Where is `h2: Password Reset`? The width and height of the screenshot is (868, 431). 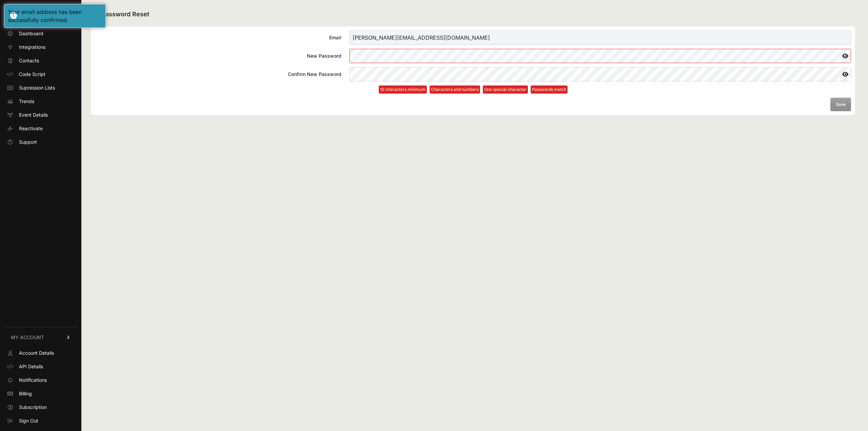
h2: Password Reset is located at coordinates (473, 15).